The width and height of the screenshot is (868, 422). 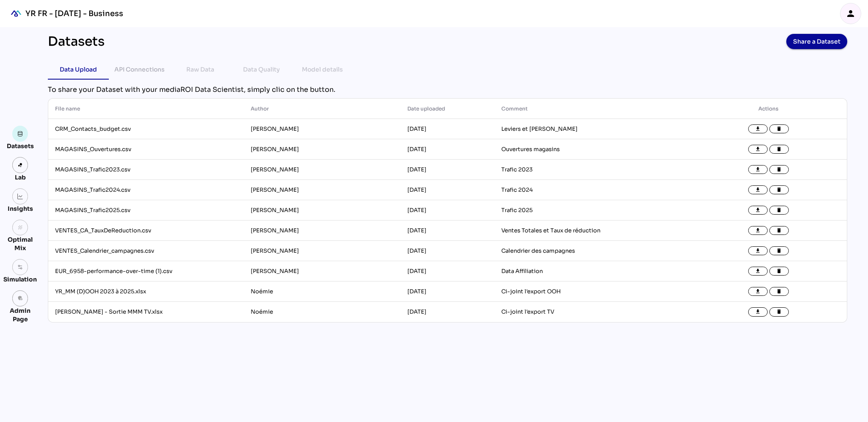 What do you see at coordinates (139, 69) in the screenshot?
I see `div: API Connections` at bounding box center [139, 69].